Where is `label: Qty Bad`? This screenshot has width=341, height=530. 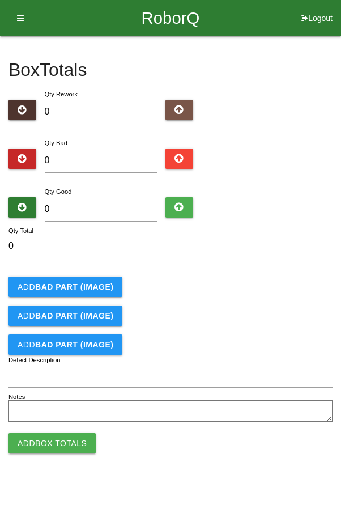
label: Qty Bad is located at coordinates (56, 143).